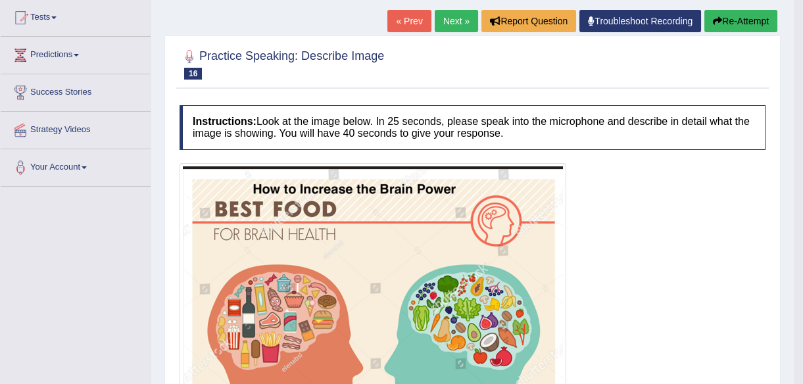 The width and height of the screenshot is (803, 384). What do you see at coordinates (640, 21) in the screenshot?
I see `a: Troubleshoot Recording` at bounding box center [640, 21].